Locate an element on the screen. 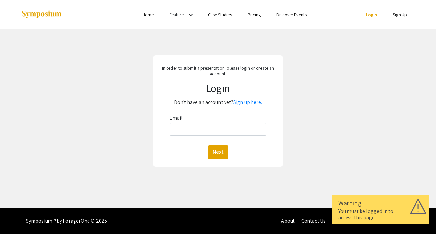 The height and width of the screenshot is (234, 436). a: Login is located at coordinates (372, 15).